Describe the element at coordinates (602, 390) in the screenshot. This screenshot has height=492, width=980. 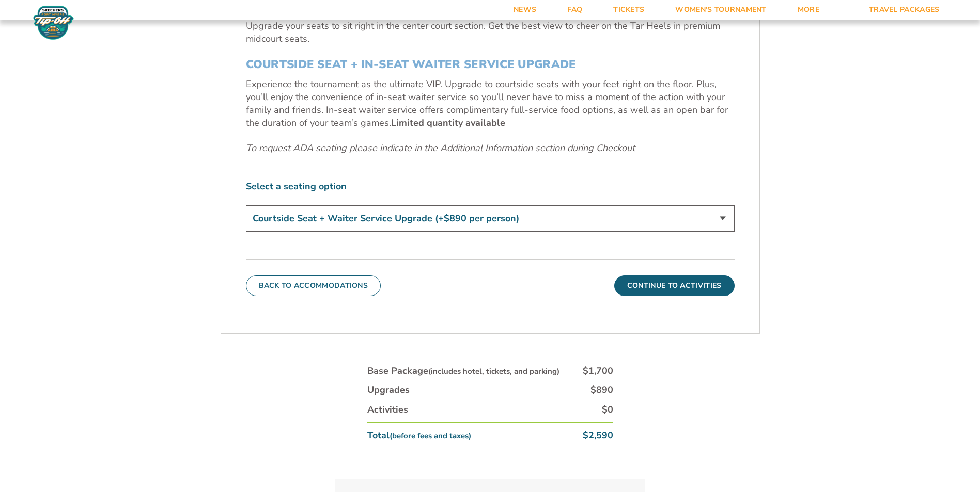
I see `div: $890` at that location.